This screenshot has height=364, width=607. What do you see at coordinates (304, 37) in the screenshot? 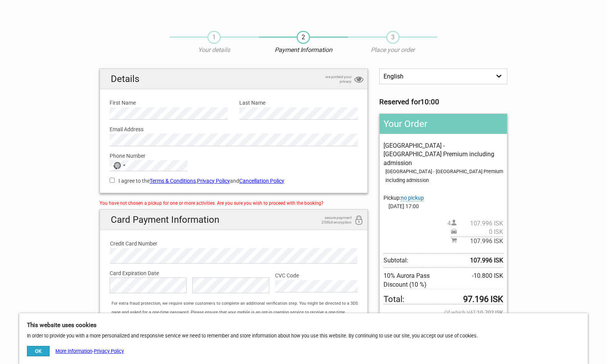
I see `span: 2` at bounding box center [304, 37].